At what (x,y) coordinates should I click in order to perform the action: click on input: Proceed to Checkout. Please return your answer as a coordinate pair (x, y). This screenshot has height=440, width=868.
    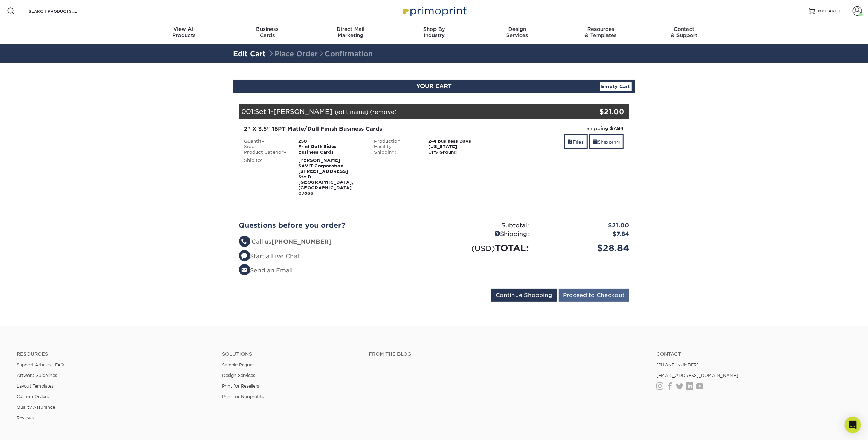
    Looking at the image, I should click on (594, 295).